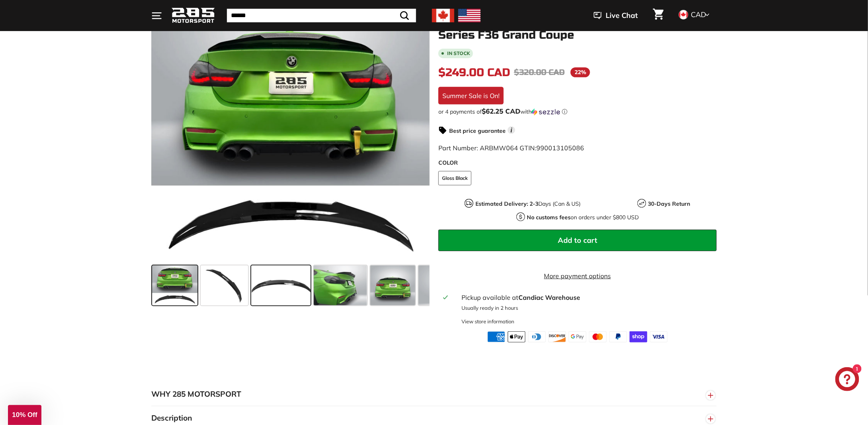 The image size is (868, 425). What do you see at coordinates (577, 240) in the screenshot?
I see `button: Add to cart` at bounding box center [577, 240].